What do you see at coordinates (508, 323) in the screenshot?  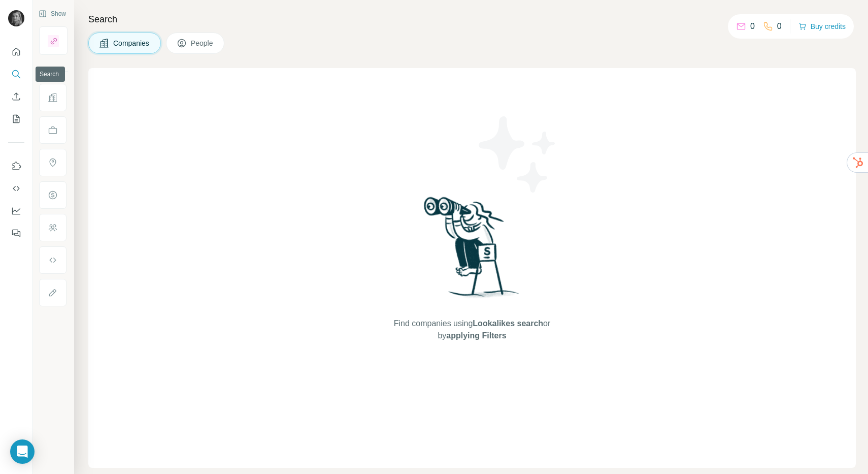 I see `span: Lookalikes search` at bounding box center [508, 323].